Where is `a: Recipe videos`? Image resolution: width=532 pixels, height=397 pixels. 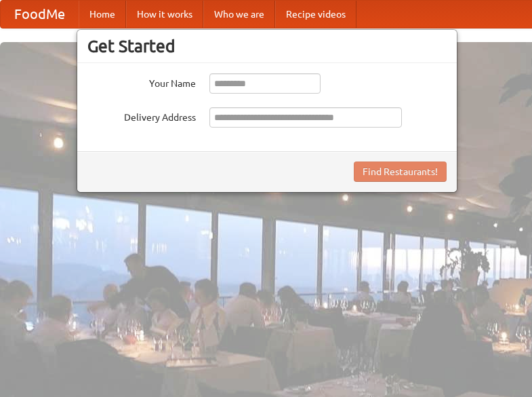
a: Recipe videos is located at coordinates (316, 14).